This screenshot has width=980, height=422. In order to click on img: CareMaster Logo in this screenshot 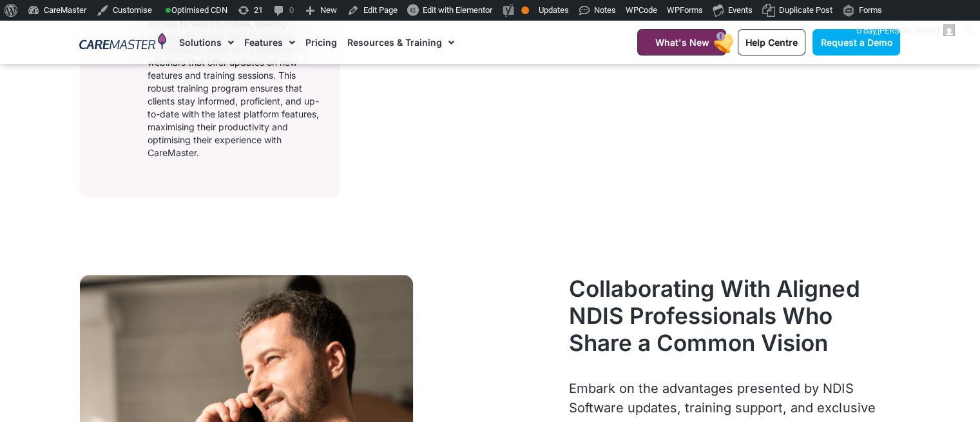, I will do `click(122, 42)`.